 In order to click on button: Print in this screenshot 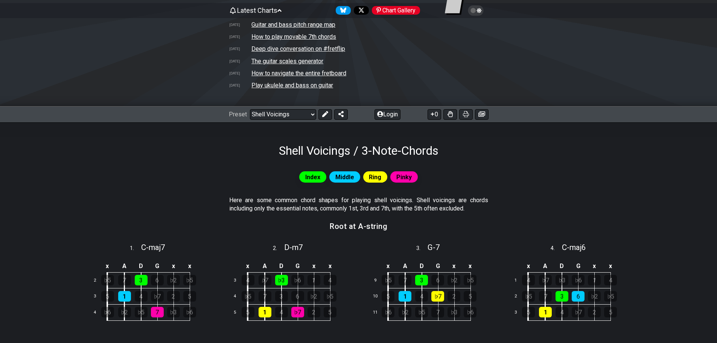, I will do `click(466, 114)`.